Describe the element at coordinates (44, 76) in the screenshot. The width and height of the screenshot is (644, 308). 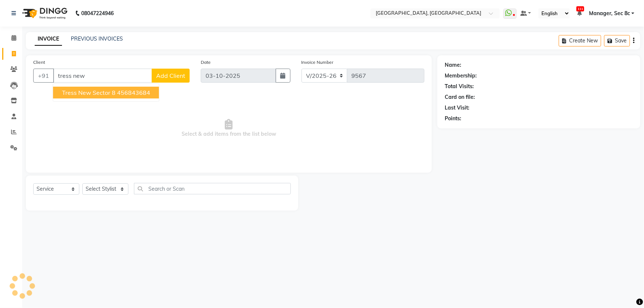
I see `button: +91` at that location.